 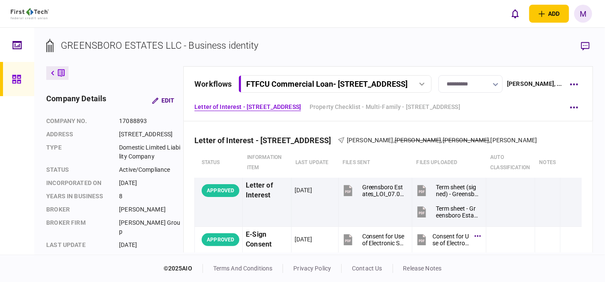 I want to click on div: © 2025 AIO, so click(x=183, y=269).